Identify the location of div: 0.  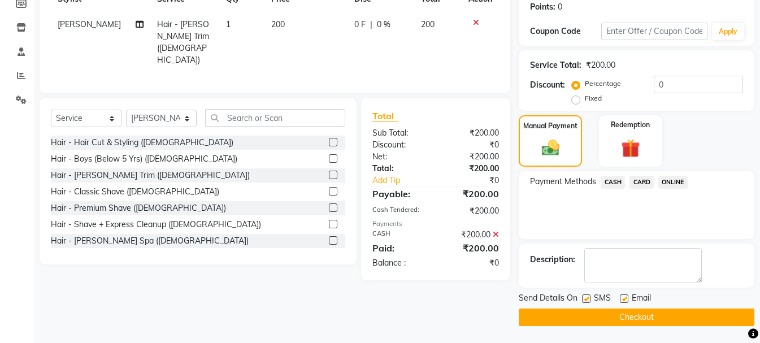
(560, 7).